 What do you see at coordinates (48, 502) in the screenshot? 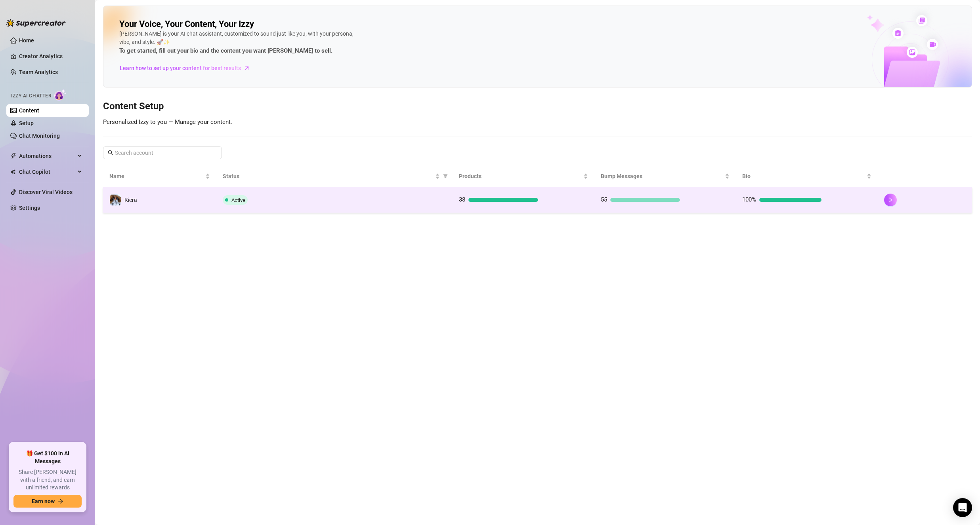
I see `button: Earn nowarrow-right` at bounding box center [48, 502].